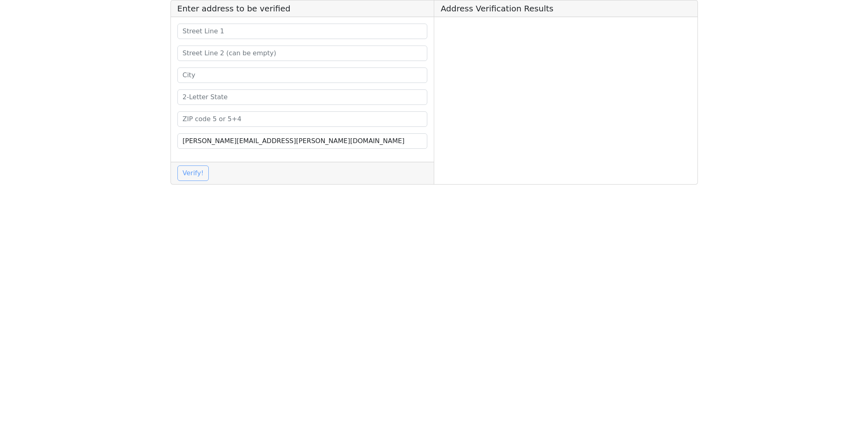 The image size is (868, 433). I want to click on input: Your Email, so click(302, 141).